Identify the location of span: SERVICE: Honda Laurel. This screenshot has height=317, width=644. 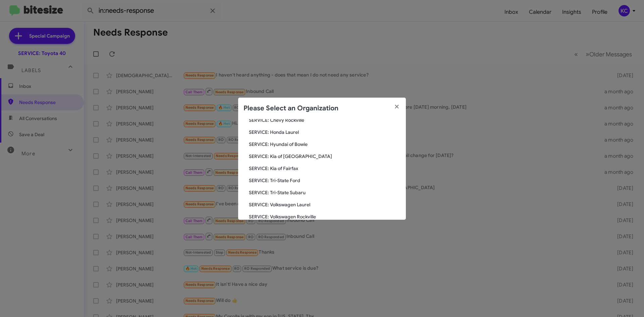
(325, 133).